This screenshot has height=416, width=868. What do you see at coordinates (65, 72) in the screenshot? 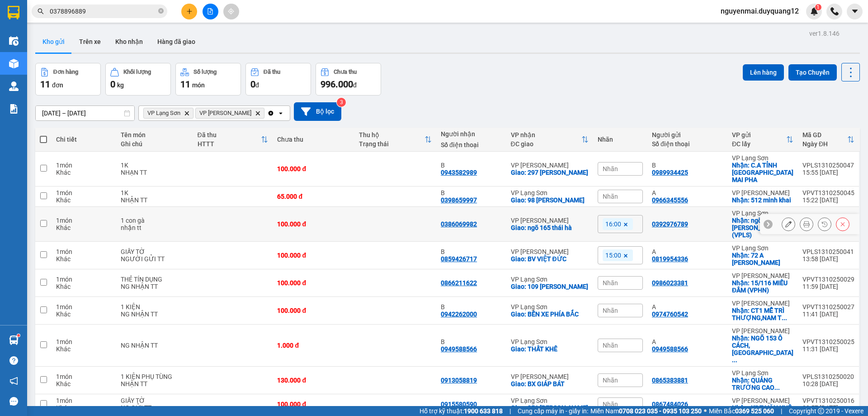
I see `div: Đơn hàng` at bounding box center [65, 72].